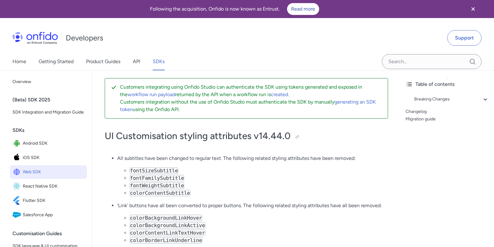 This screenshot has height=247, width=494. I want to click on a: SDK Integration and Migration Guide, so click(48, 112).